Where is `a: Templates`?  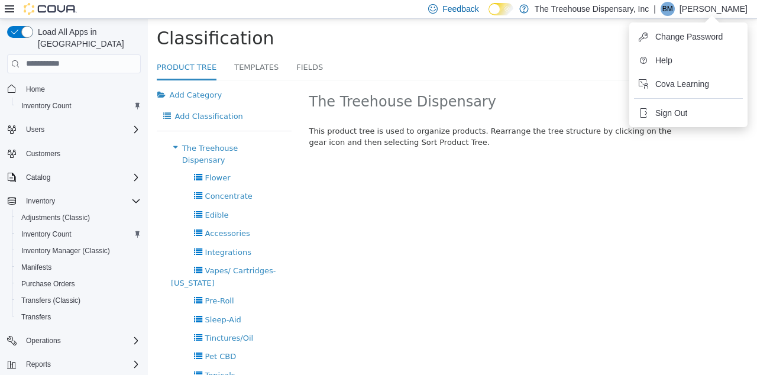
a: Templates is located at coordinates (108, 49).